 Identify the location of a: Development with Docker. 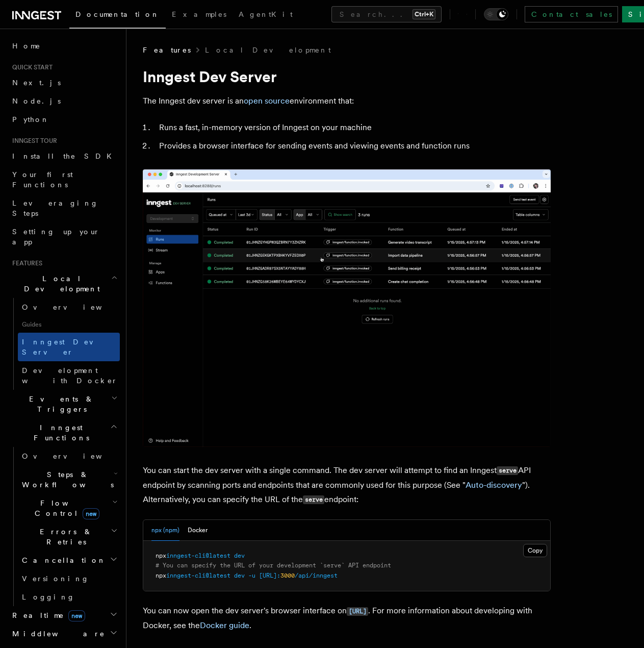
(69, 375).